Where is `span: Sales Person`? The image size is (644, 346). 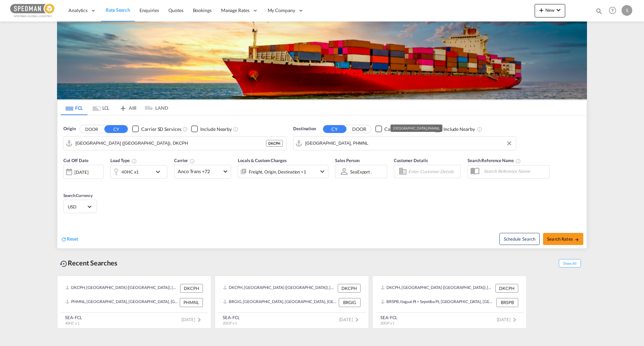
span: Sales Person is located at coordinates (347, 160).